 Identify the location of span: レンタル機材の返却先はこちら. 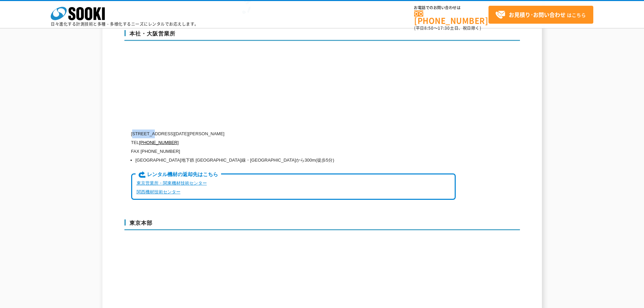
(178, 175).